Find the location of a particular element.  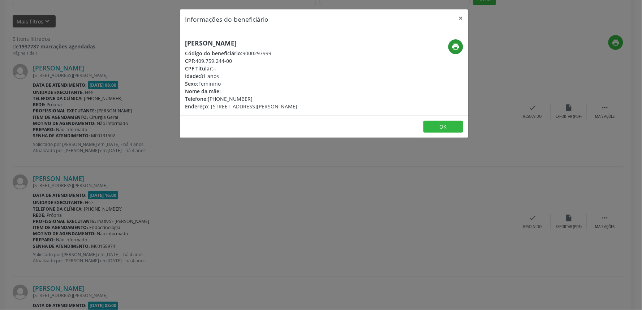

h5: Informações do beneficiário is located at coordinates (227, 19).